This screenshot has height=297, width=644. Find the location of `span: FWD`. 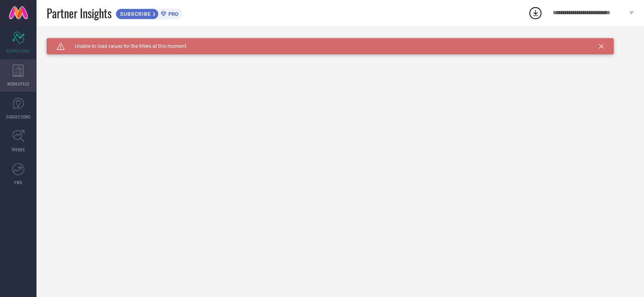

span: FWD is located at coordinates (18, 182).